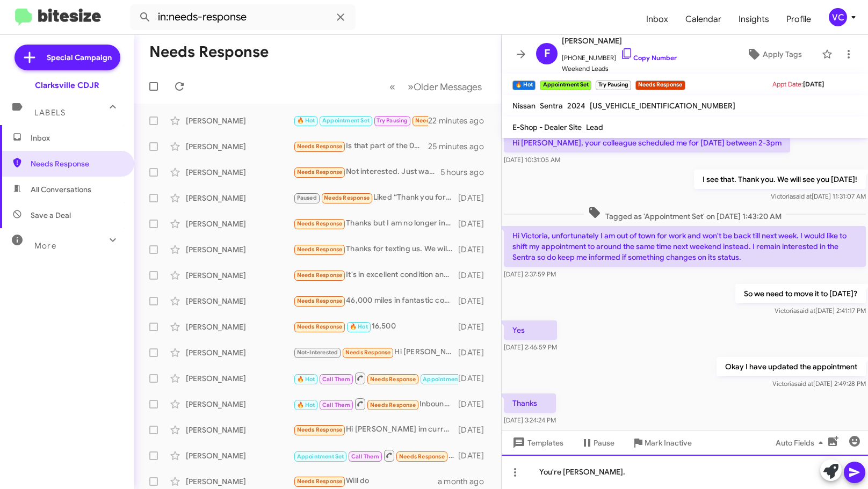  Describe the element at coordinates (685, 246) in the screenshot. I see `p: Hi Victoria, unfortunately I am out of town for work and won't be back till next week. I would li...` at that location.